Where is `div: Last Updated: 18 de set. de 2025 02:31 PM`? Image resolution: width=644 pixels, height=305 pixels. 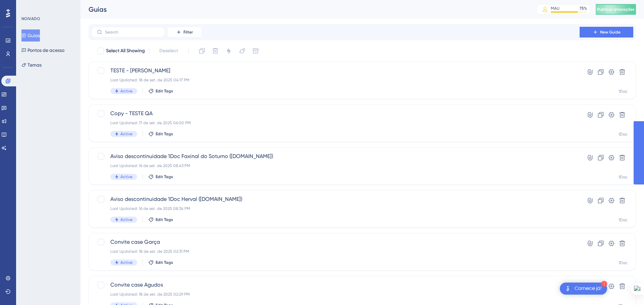 div: Last Updated: 18 de set. de 2025 02:31 PM is located at coordinates (335, 251).